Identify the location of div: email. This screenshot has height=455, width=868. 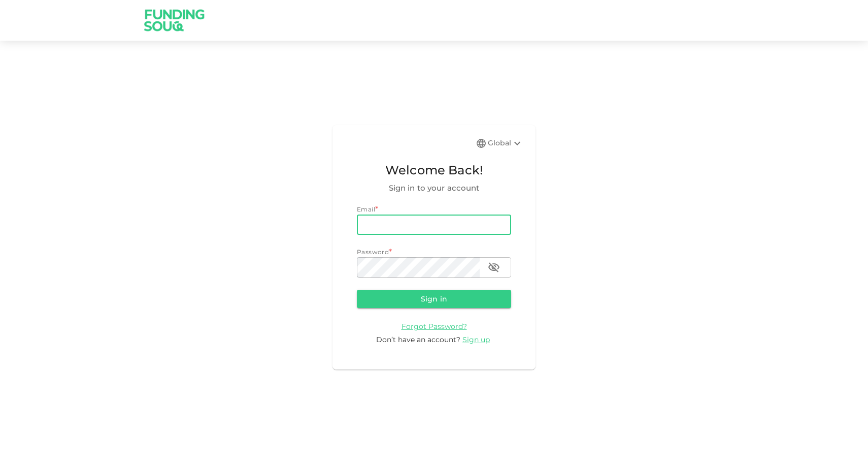
(434, 224).